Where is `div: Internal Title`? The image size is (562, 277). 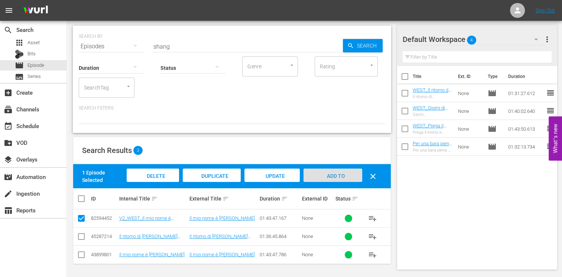 div: Internal Title is located at coordinates (153, 199).